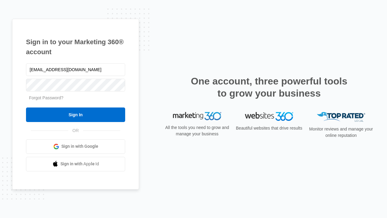 The image size is (387, 218). I want to click on a: Sign in with Google, so click(76, 146).